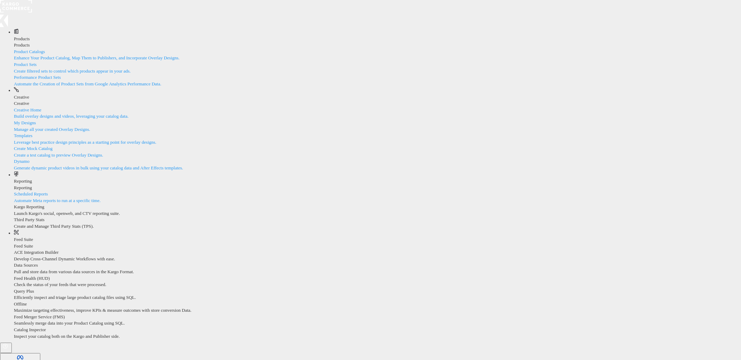 The width and height of the screenshot is (741, 360). What do you see at coordinates (377, 207) in the screenshot?
I see `div: Kargo Reporting` at bounding box center [377, 207].